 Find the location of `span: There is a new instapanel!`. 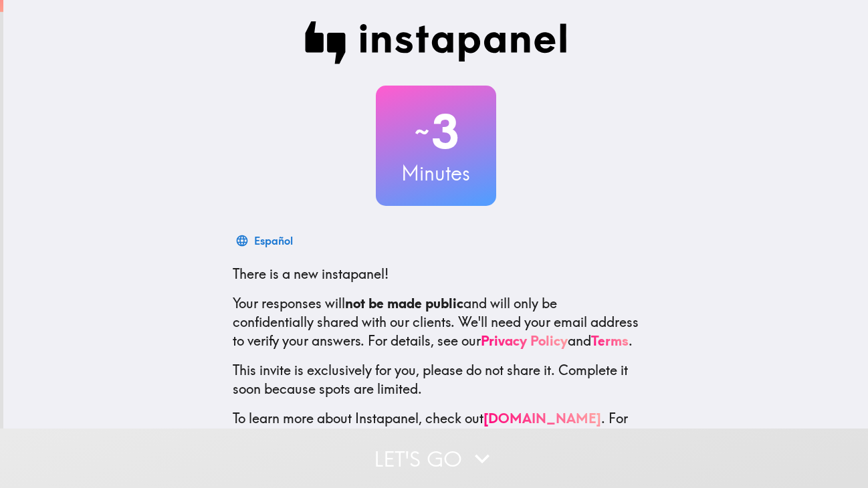

span: There is a new instapanel! is located at coordinates (311, 273).